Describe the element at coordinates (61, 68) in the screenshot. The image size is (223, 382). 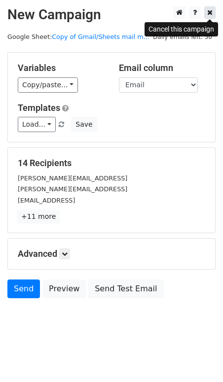
I see `h5: Variables` at that location.